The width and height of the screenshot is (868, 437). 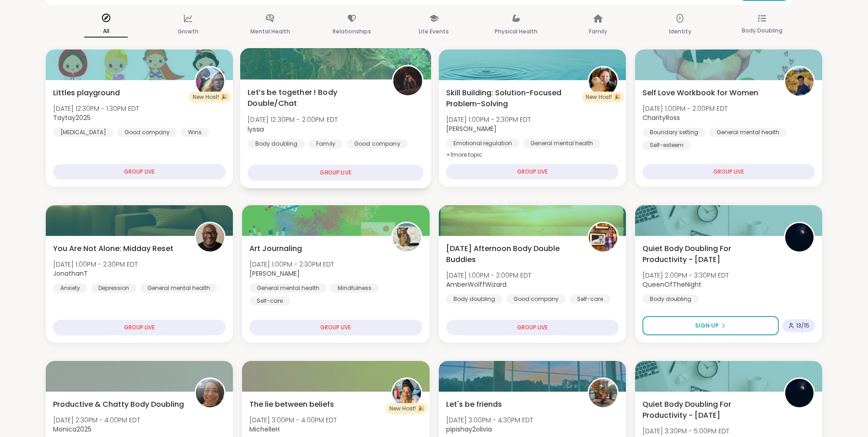 What do you see at coordinates (70, 288) in the screenshot?
I see `div: Anxiety` at bounding box center [70, 288].